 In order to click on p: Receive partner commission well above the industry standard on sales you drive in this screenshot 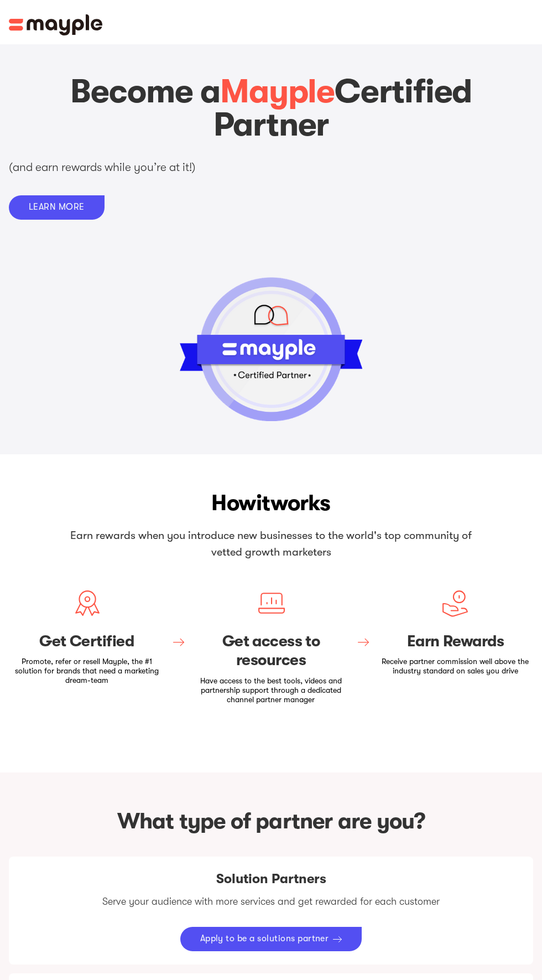, I will do `click(456, 666)`.